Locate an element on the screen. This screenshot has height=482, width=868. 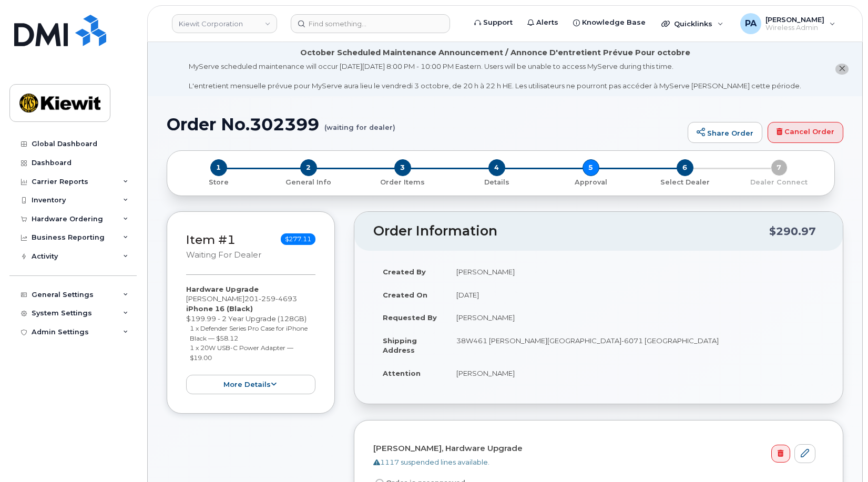
a: 1 Store is located at coordinates (218, 181).